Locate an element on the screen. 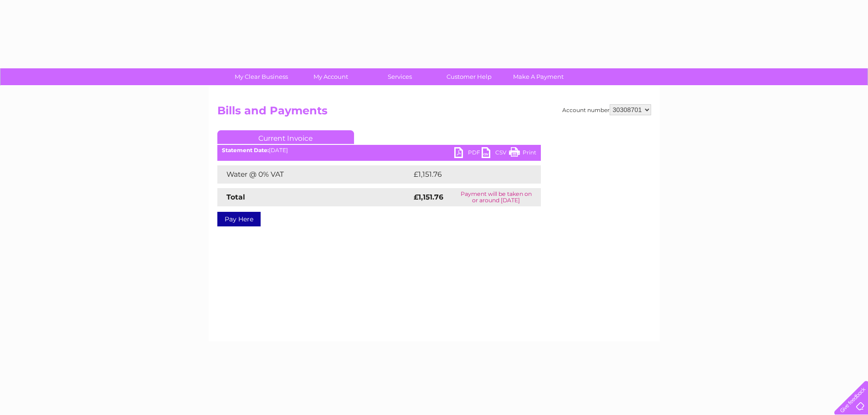 This screenshot has width=868, height=415. strong: £1,151.76 is located at coordinates (428, 197).